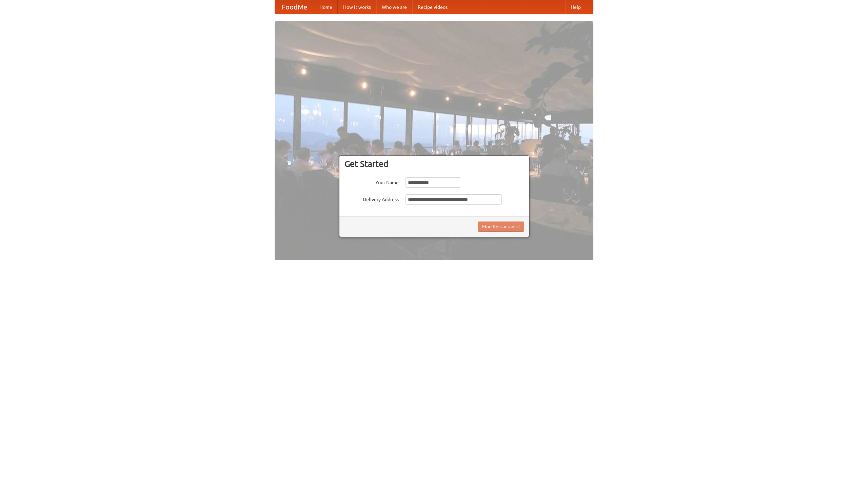  Describe the element at coordinates (294, 7) in the screenshot. I see `a: FoodMe` at that location.